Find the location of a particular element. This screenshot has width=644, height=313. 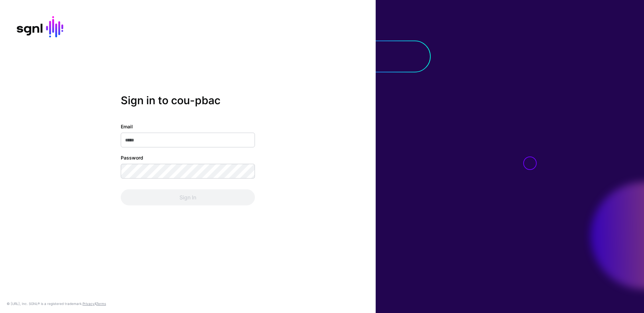

label: Password is located at coordinates (132, 157).